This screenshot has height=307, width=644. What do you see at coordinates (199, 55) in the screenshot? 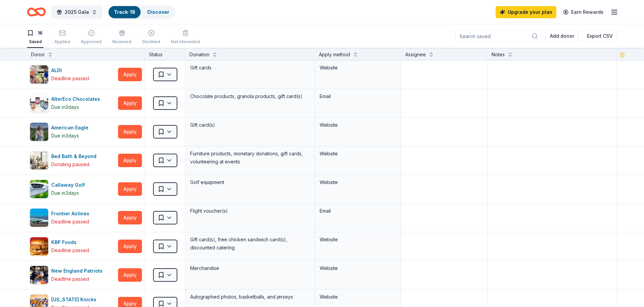
I see `div: Donation` at bounding box center [199, 55].